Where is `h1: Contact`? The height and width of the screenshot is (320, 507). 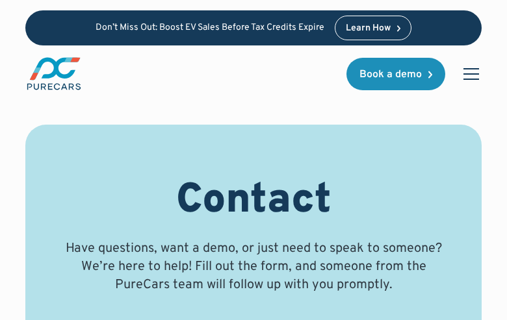 h1: Contact is located at coordinates (253, 201).